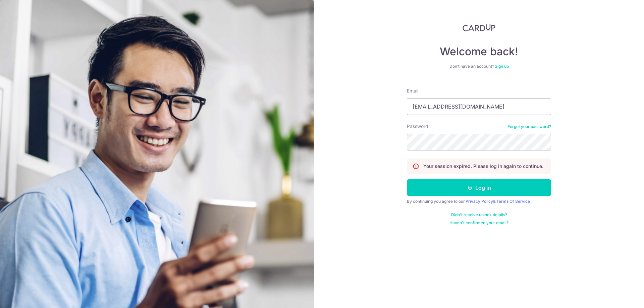 The height and width of the screenshot is (308, 644). Describe the element at coordinates (479, 188) in the screenshot. I see `button: Log in` at that location.